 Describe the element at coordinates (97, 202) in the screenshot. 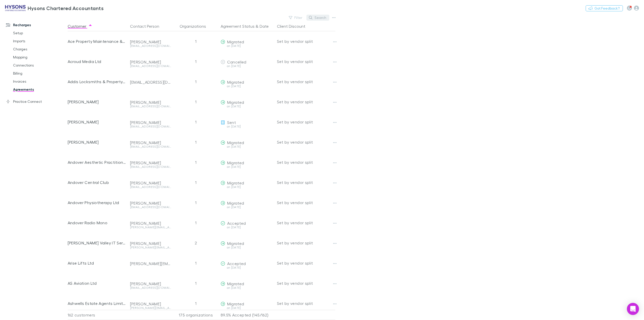

I see `div: Andover Physiotherapy Ltd` at that location.